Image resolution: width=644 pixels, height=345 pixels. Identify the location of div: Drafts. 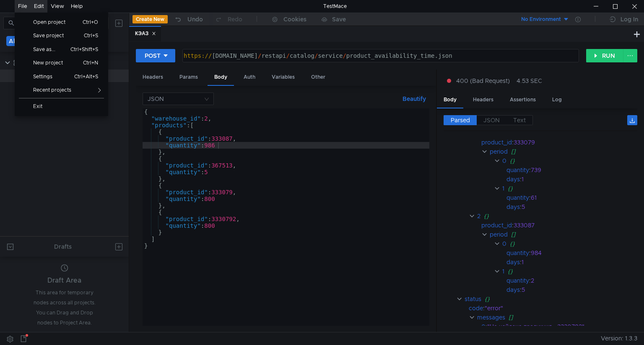
(63, 247).